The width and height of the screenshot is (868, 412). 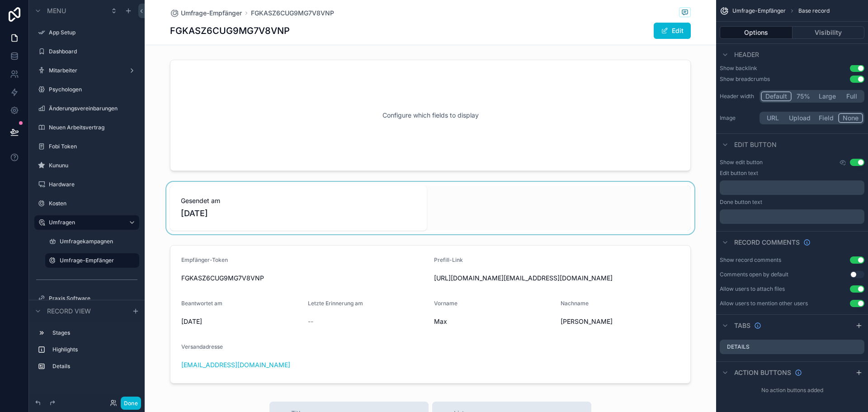 I want to click on label: App Setup, so click(x=93, y=32).